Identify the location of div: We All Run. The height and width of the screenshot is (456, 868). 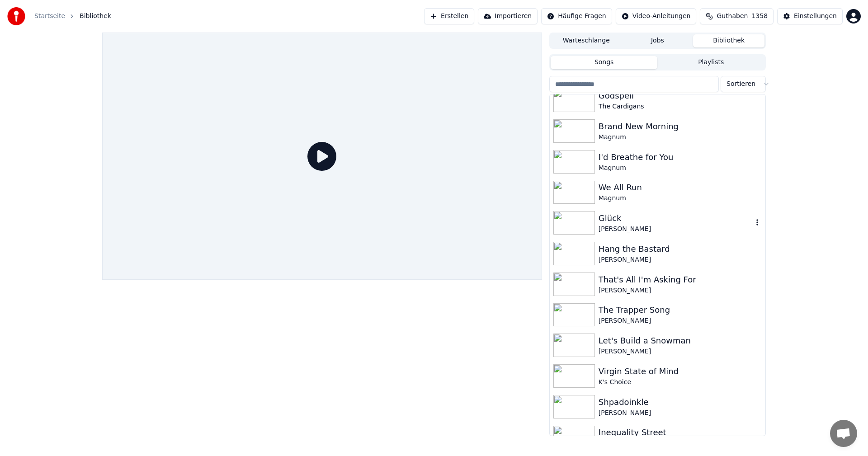
(680, 187).